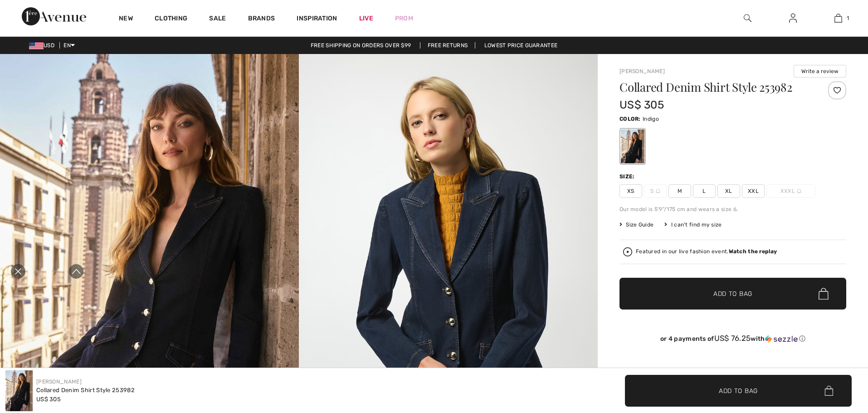  I want to click on a: Sign In, so click(792, 18).